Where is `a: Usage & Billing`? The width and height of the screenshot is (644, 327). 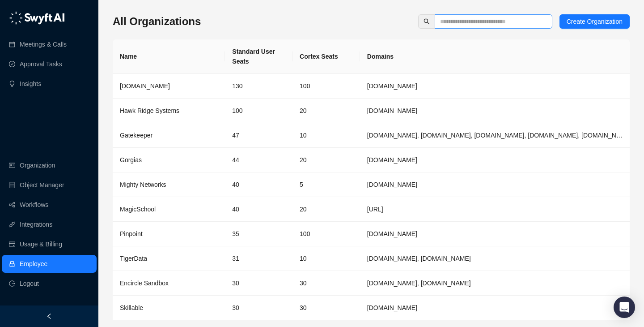
a: Usage & Billing is located at coordinates (40, 244).